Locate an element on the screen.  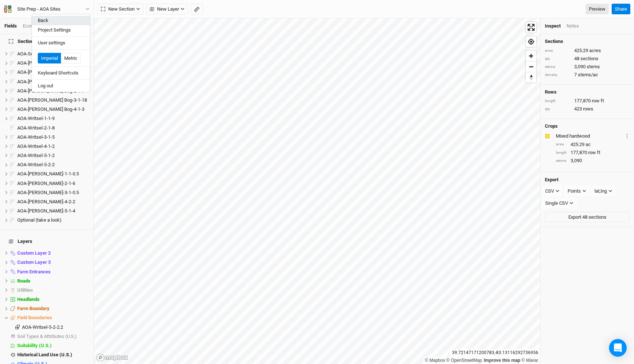
div: Utilities is located at coordinates (53, 290).